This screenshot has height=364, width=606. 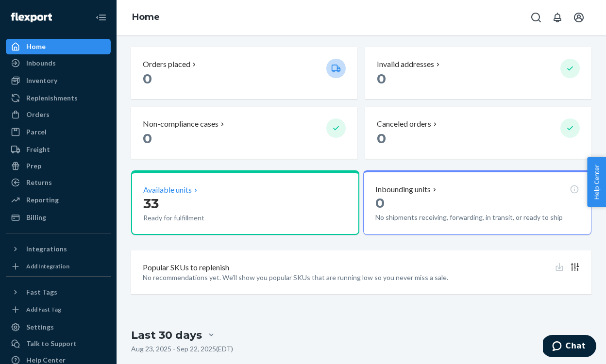 I want to click on div: Billing, so click(x=36, y=217).